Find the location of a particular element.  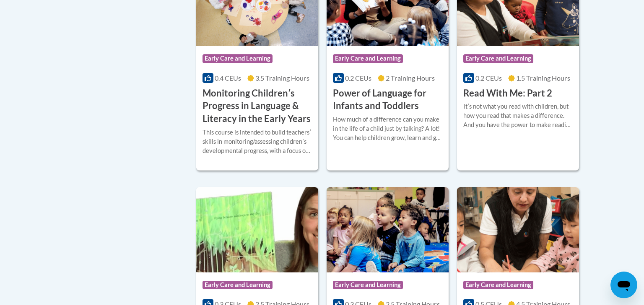

h3: Power of Language for Infants and Toddlers is located at coordinates (388, 100).